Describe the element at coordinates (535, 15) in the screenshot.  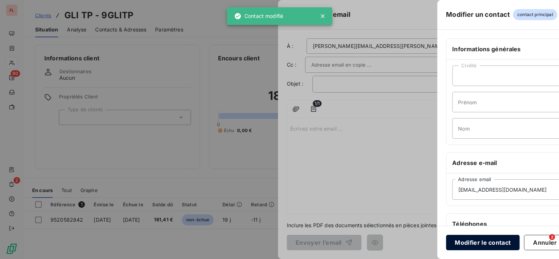
I see `span: contact principal` at that location.